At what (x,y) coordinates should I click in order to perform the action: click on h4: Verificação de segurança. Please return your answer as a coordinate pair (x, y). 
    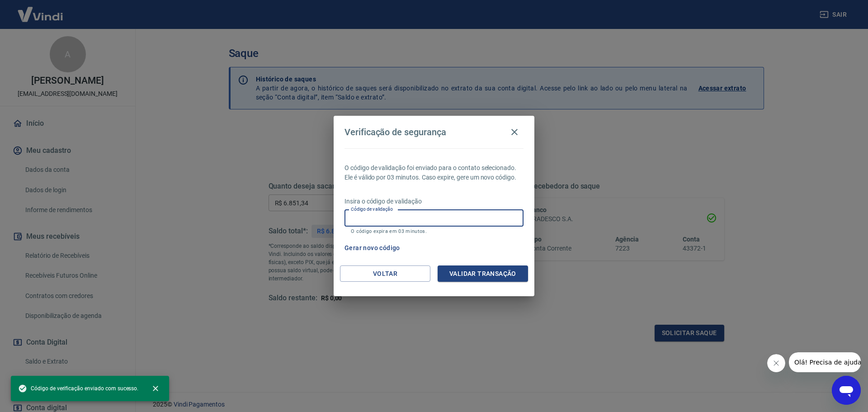
    Looking at the image, I should click on (395, 132).